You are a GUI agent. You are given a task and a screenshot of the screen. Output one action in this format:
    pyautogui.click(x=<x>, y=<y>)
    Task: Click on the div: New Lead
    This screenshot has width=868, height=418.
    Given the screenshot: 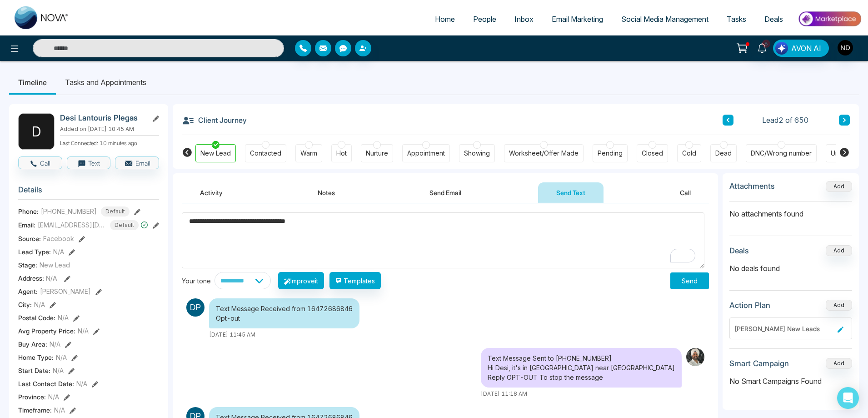 What is the action you would take?
    pyautogui.click(x=215, y=153)
    